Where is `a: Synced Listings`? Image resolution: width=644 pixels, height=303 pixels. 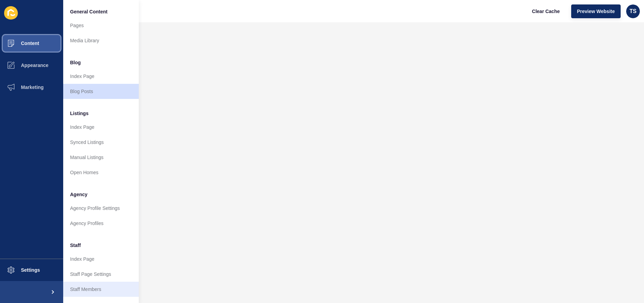 a: Synced Listings is located at coordinates (101, 142).